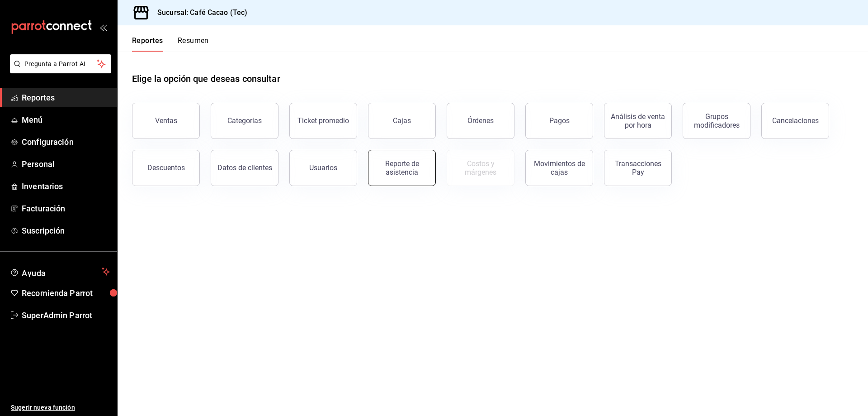  Describe the element at coordinates (166, 120) in the screenshot. I see `div: Ventas` at that location.